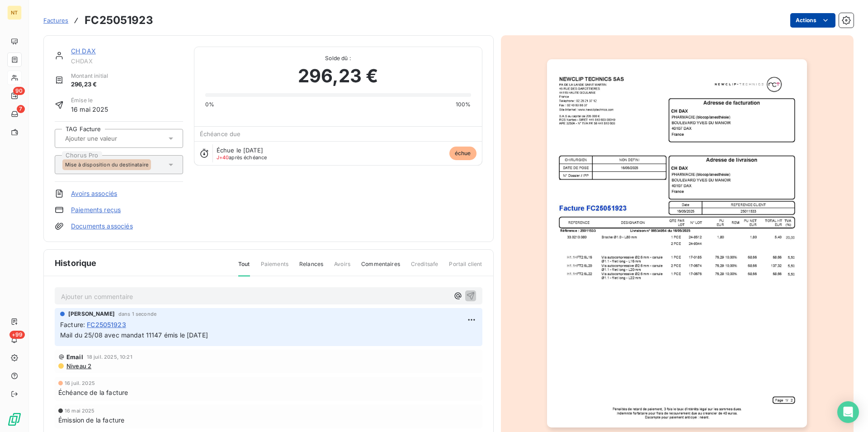  Describe the element at coordinates (80, 383) in the screenshot. I see `span: 16 juil. 2025` at that location.